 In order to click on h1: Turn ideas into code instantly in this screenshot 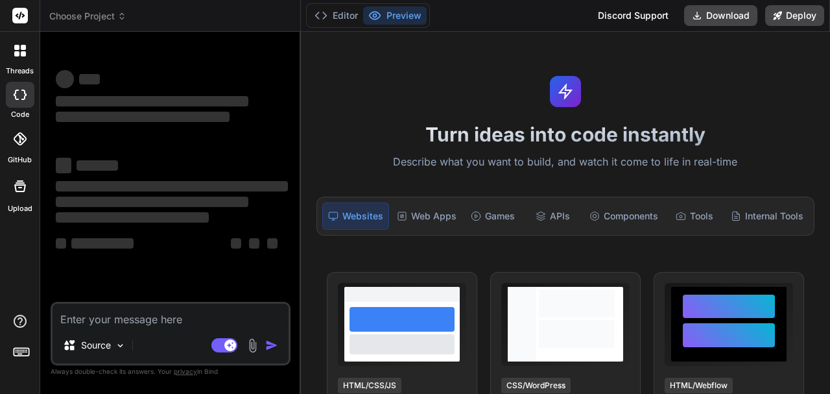, I will do `click(565, 134)`.